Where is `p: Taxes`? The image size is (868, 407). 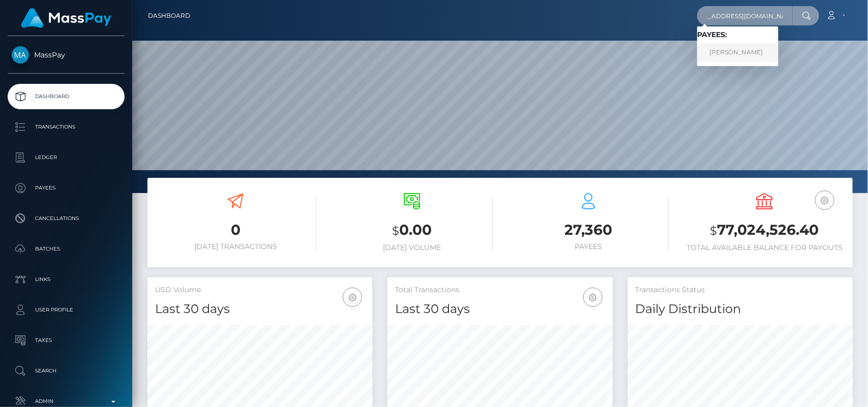
p: Taxes is located at coordinates (66, 340).